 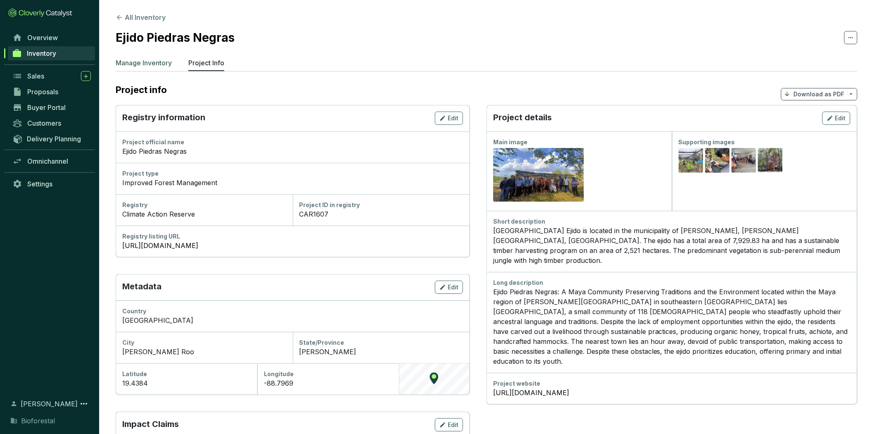 What do you see at coordinates (54, 139) in the screenshot?
I see `span: Delivery Planning` at bounding box center [54, 139].